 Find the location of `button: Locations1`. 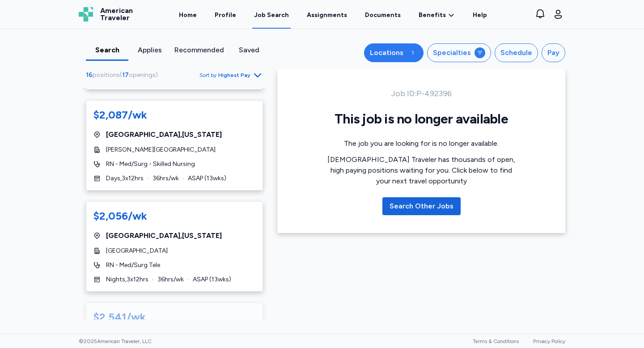

button: Locations1 is located at coordinates (393, 53).